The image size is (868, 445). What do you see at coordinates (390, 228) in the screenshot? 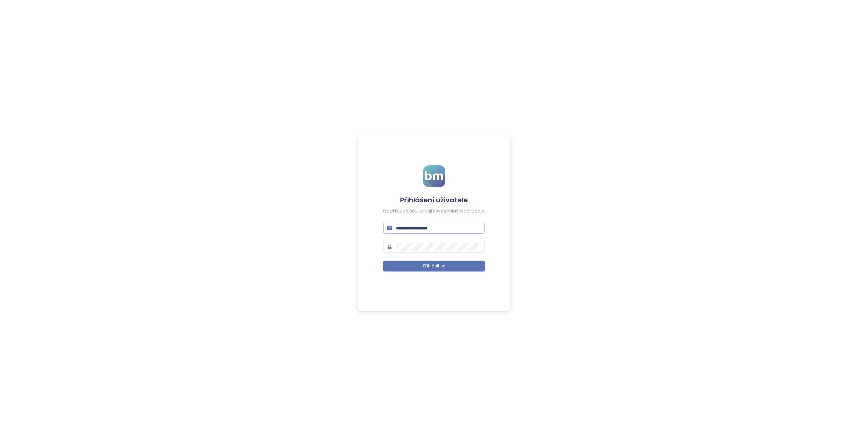
I see `span: mail` at bounding box center [390, 228].